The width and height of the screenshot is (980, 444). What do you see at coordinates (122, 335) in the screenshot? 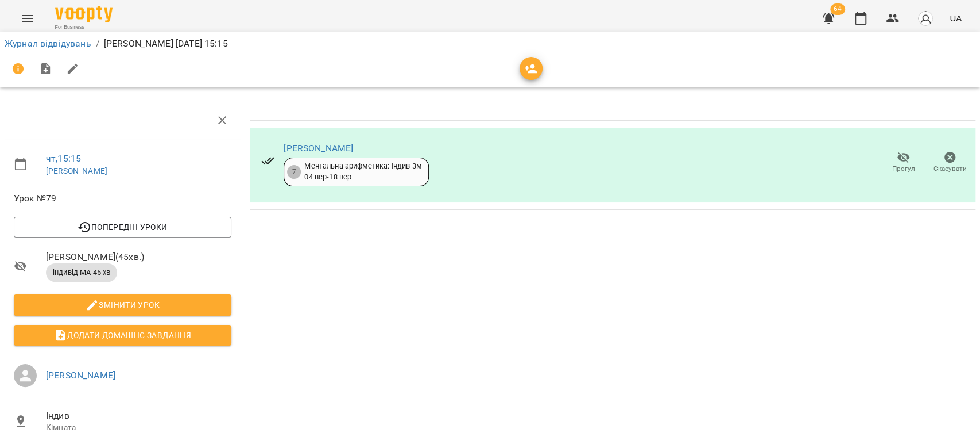
I see `span: Додати домашнє завдання` at bounding box center [122, 335].